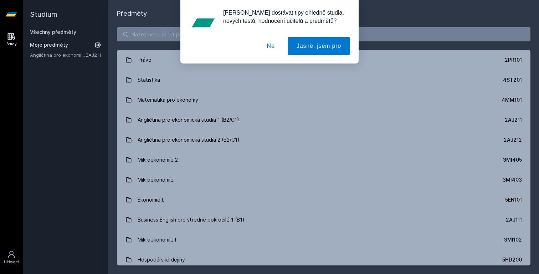 The height and width of the screenshot is (274, 539). What do you see at coordinates (319, 46) in the screenshot?
I see `button: Jasně, jsem pro` at bounding box center [319, 46].